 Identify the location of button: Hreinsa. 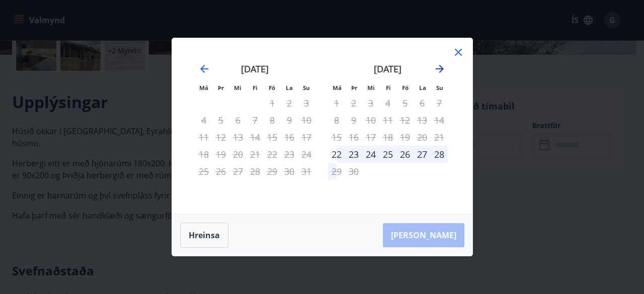
(205, 236).